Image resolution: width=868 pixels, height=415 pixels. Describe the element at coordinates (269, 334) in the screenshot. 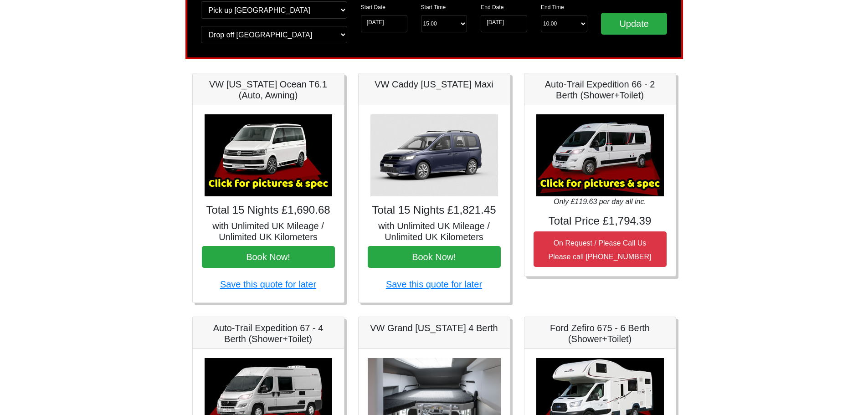

I see `h5: Auto-Trail Expedition 67 - 4 Berth (Shower+Toilet)` at that location.